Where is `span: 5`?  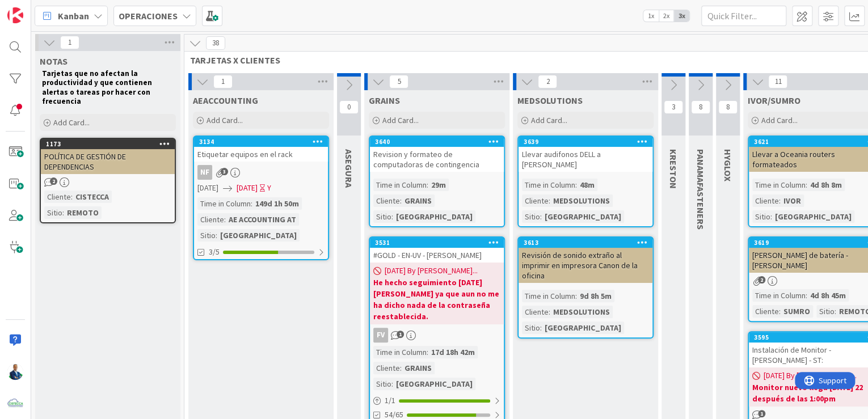
span: 5 is located at coordinates (399, 81).